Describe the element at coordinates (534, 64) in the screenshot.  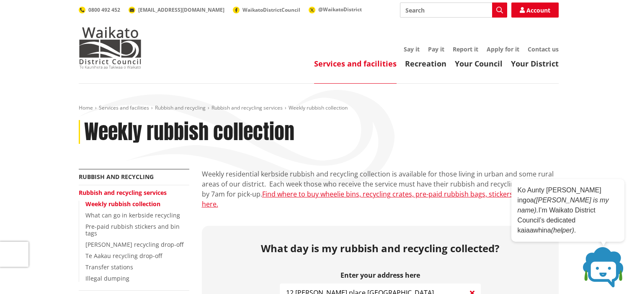
I see `a: Your District` at that location.